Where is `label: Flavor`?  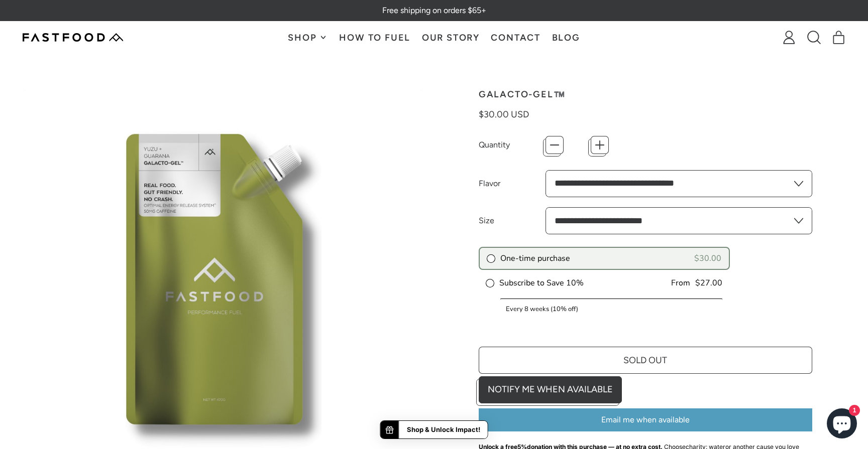
label: Flavor is located at coordinates (512, 184).